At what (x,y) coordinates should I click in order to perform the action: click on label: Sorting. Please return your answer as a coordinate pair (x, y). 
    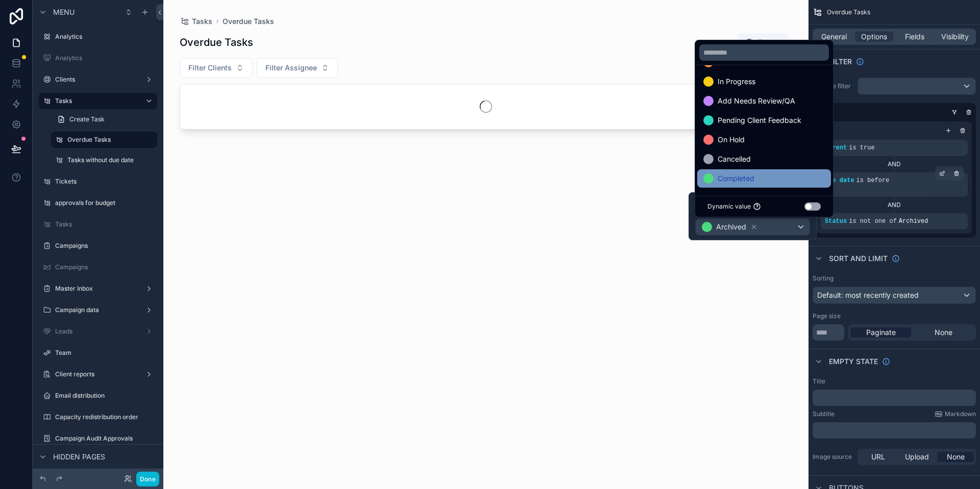
    Looking at the image, I should click on (823, 278).